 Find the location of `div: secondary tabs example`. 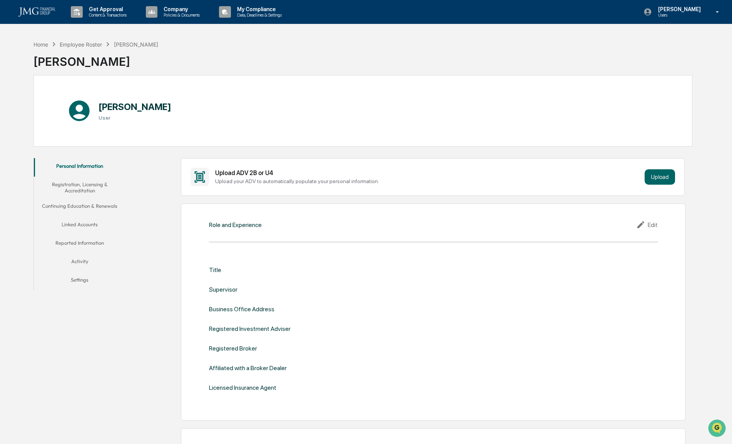

div: secondary tabs example is located at coordinates (80, 224).